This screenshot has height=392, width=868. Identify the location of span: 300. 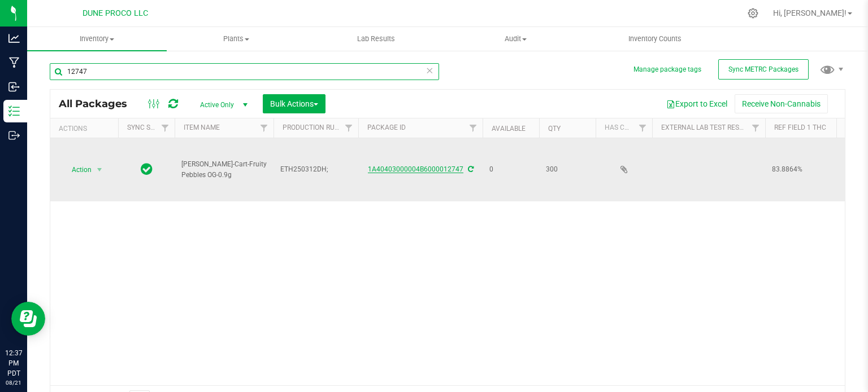
(567, 169).